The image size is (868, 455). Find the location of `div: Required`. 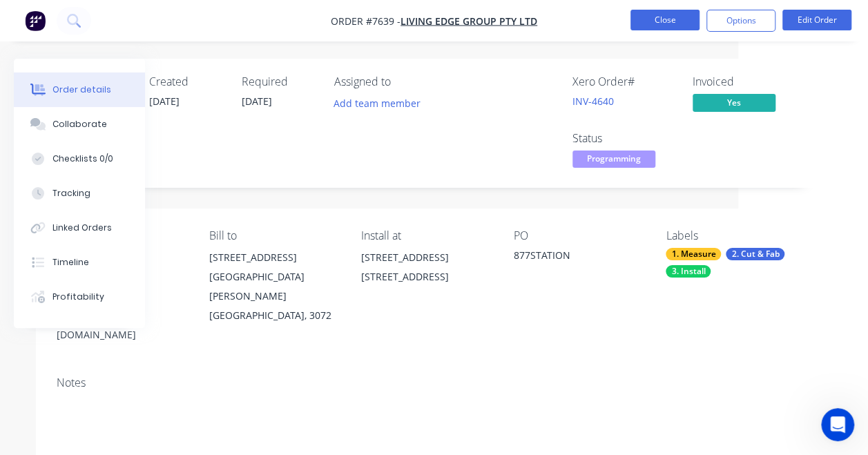

div: Required is located at coordinates (280, 81).